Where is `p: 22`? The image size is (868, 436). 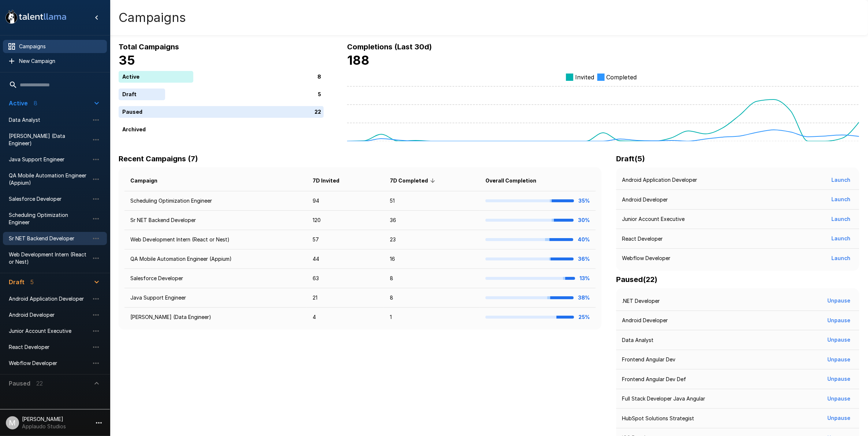
p: 22 is located at coordinates (318, 112).